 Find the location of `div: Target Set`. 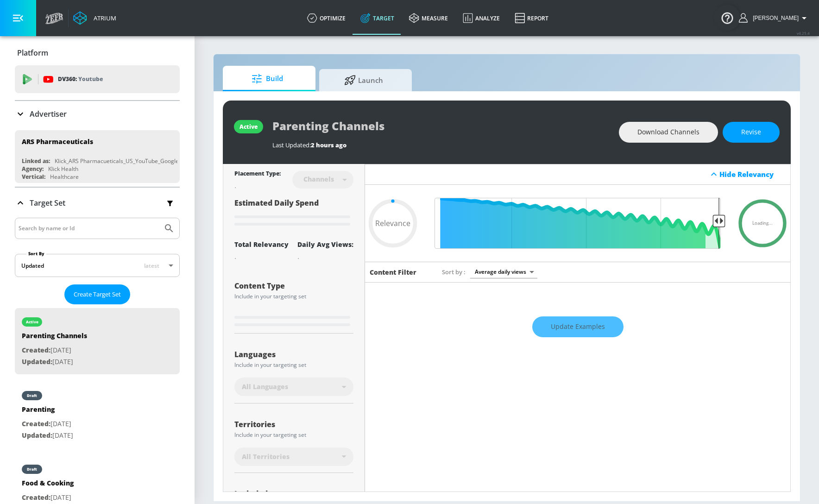

div: Target Set is located at coordinates (97, 203).